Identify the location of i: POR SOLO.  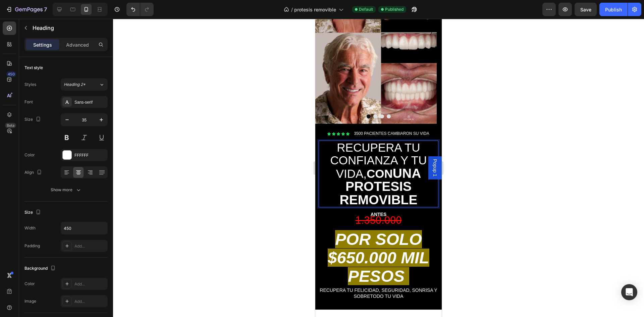
(63, 221).